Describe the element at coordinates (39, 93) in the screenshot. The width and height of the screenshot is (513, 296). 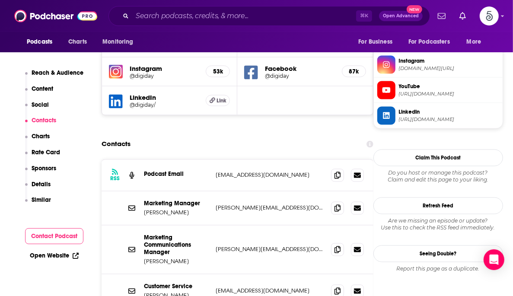
I see `button: Content` at that location.